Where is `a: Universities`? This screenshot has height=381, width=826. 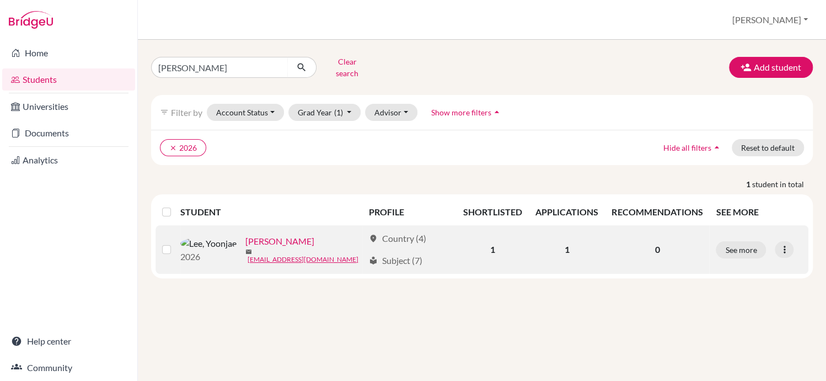 a: Universities is located at coordinates (68, 106).